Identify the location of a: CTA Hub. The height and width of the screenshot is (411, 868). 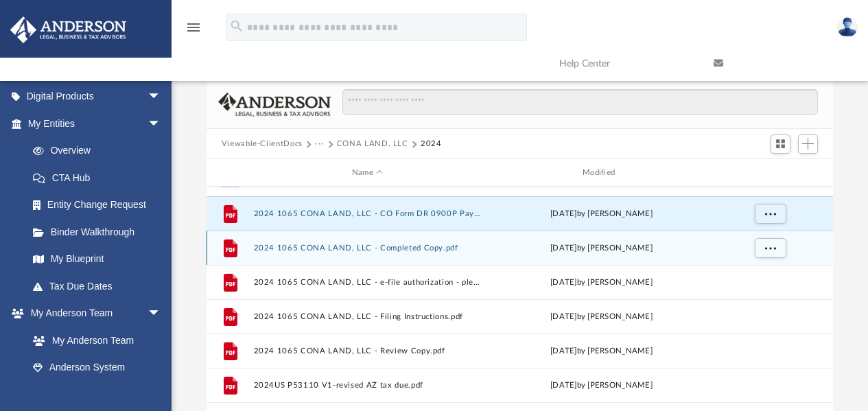
(100, 178).